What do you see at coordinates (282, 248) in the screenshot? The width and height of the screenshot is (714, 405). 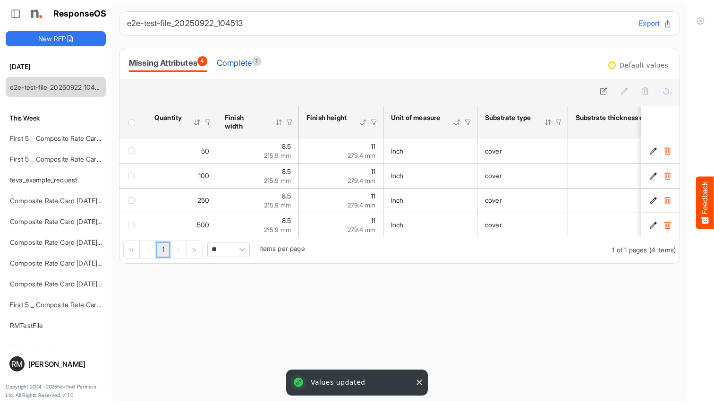 I see `span: Items per page` at bounding box center [282, 248].